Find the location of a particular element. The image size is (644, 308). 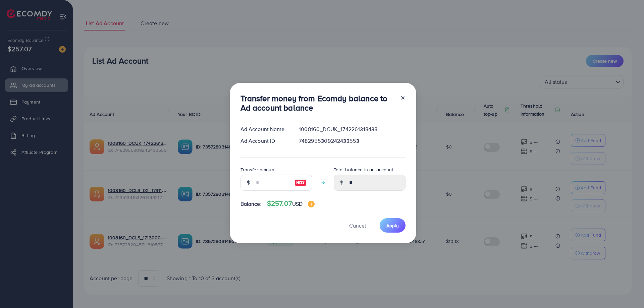

div: 7482955309242433553 is located at coordinates (352, 140).